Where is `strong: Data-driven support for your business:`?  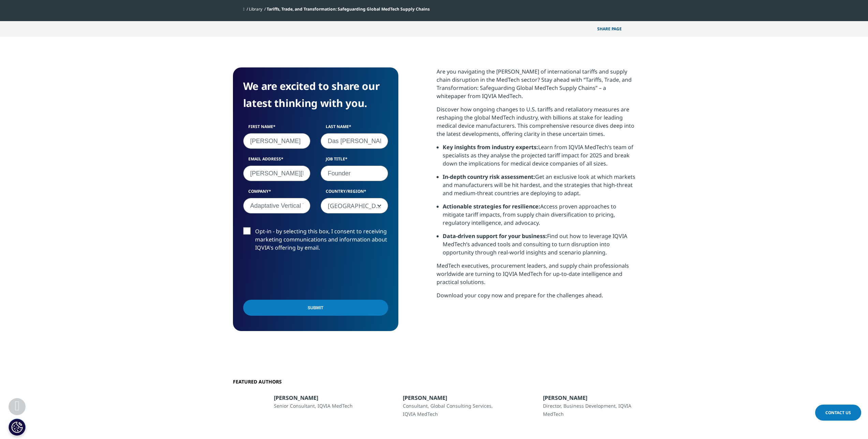 strong: Data-driven support for your business: is located at coordinates (495, 236).